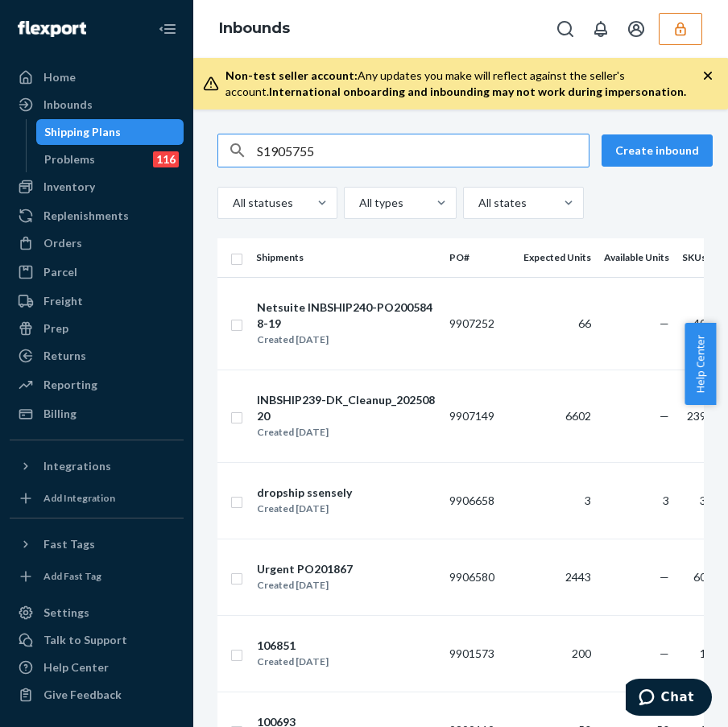 This screenshot has width=728, height=727. Describe the element at coordinates (96, 215) in the screenshot. I see `a: Replenishments` at that location.